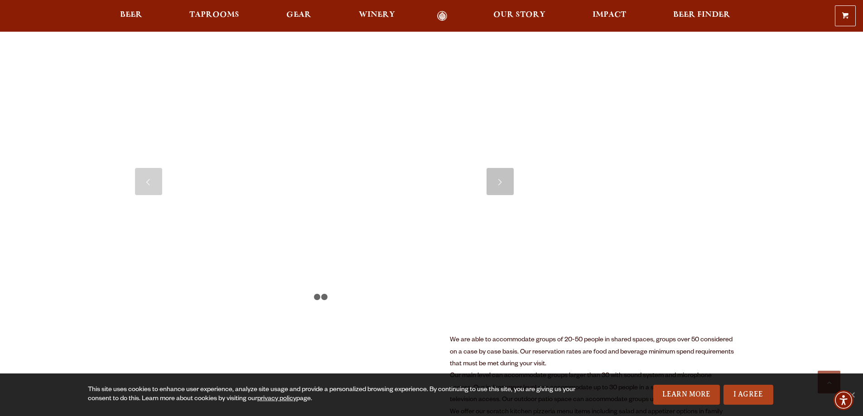  Describe the element at coordinates (829, 382) in the screenshot. I see `a: Scroll to top` at that location.